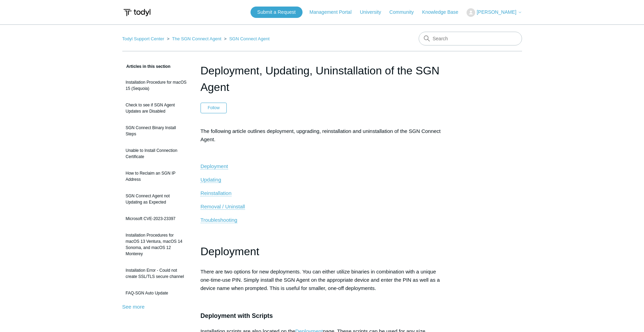  I want to click on span: Deployment with Scripts, so click(237, 316).